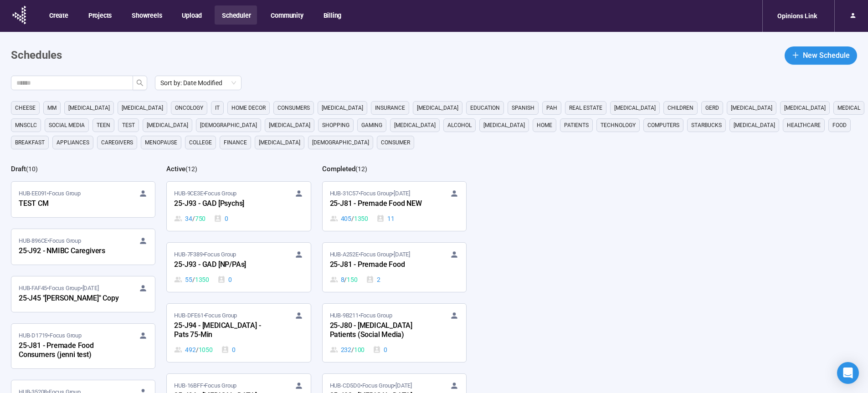  Describe the element at coordinates (390, 108) in the screenshot. I see `span: Insurance` at that location.